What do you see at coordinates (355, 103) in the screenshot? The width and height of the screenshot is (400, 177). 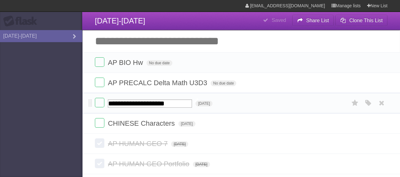 I see `label: Star task` at bounding box center [355, 103].